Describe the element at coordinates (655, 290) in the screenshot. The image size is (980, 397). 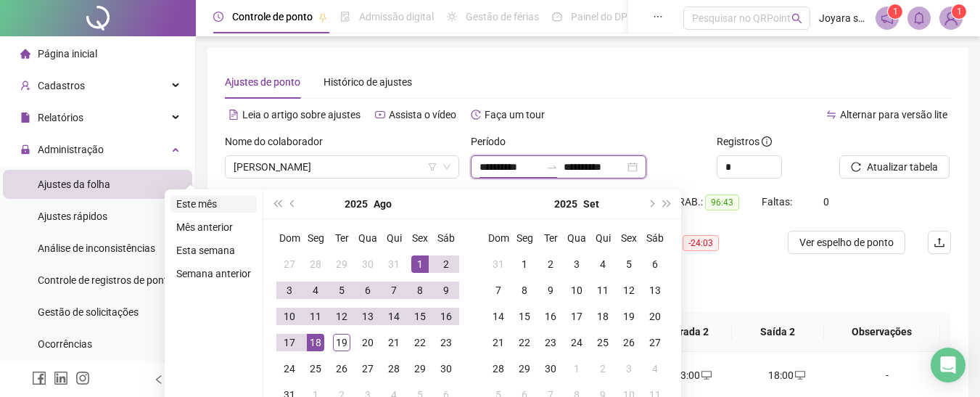
I see `td: 2025-09-13` at that location.